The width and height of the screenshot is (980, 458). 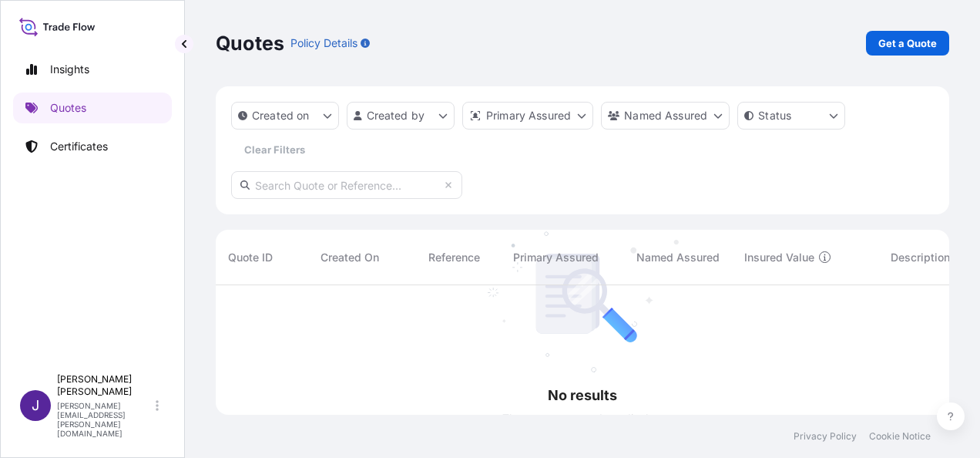 What do you see at coordinates (528, 116) in the screenshot?
I see `p: Primary Assured` at bounding box center [528, 116].